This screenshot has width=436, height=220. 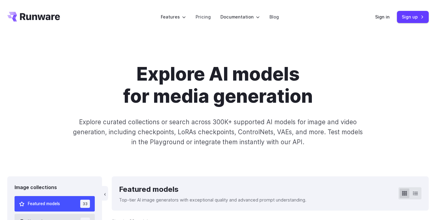 What do you see at coordinates (218, 85) in the screenshot?
I see `h1: Explore AI models for media generation` at bounding box center [218, 85].